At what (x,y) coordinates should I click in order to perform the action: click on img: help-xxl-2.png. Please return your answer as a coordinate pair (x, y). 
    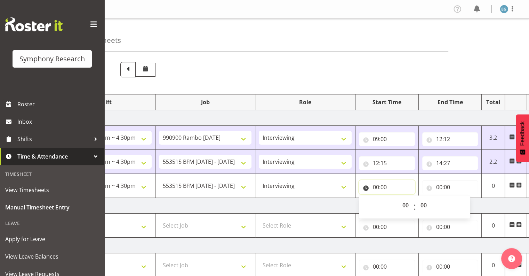
    Looking at the image, I should click on (512, 258).